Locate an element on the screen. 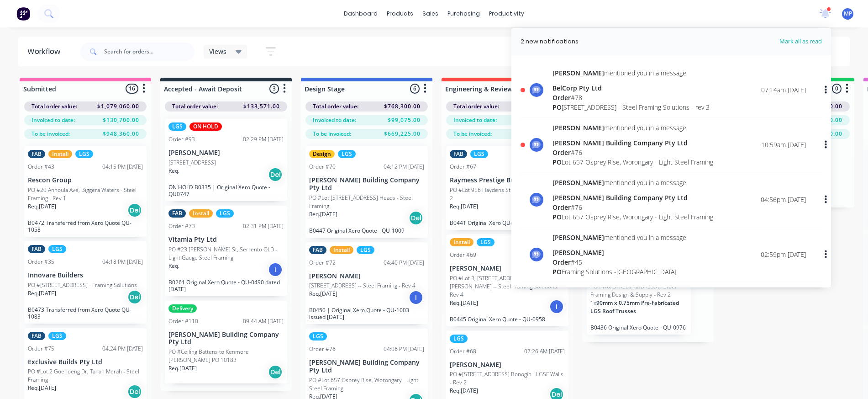 Image resolution: width=868 pixels, height=399 pixels. div: # 45 is located at coordinates (619, 262).